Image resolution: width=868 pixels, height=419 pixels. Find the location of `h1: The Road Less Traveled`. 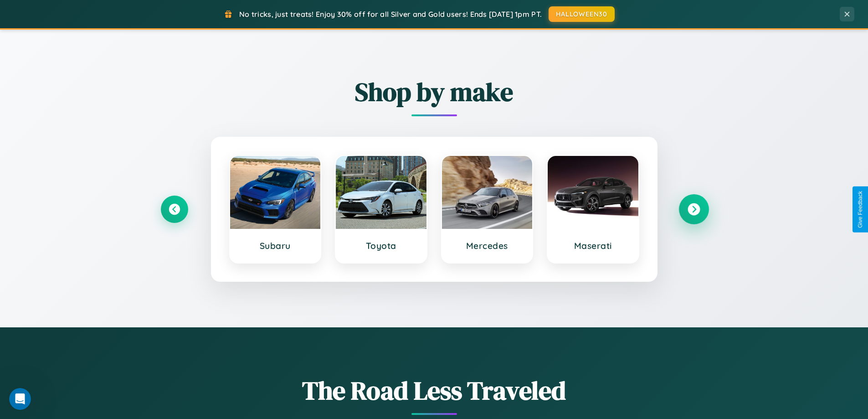

h1: The Road Less Traveled is located at coordinates (435, 391).